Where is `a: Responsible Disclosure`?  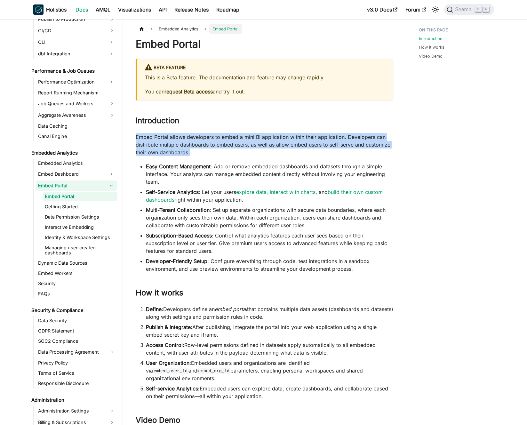
a: Responsible Disclosure is located at coordinates (76, 383).